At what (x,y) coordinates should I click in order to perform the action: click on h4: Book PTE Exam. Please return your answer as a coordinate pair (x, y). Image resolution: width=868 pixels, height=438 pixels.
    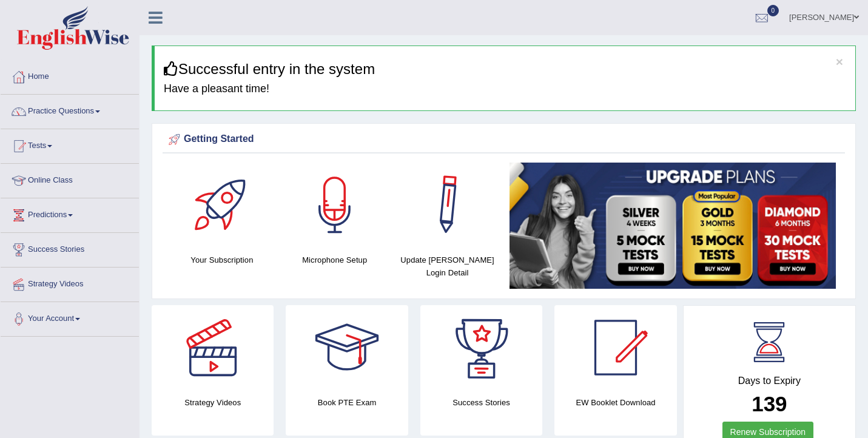
    Looking at the image, I should click on (346, 402).